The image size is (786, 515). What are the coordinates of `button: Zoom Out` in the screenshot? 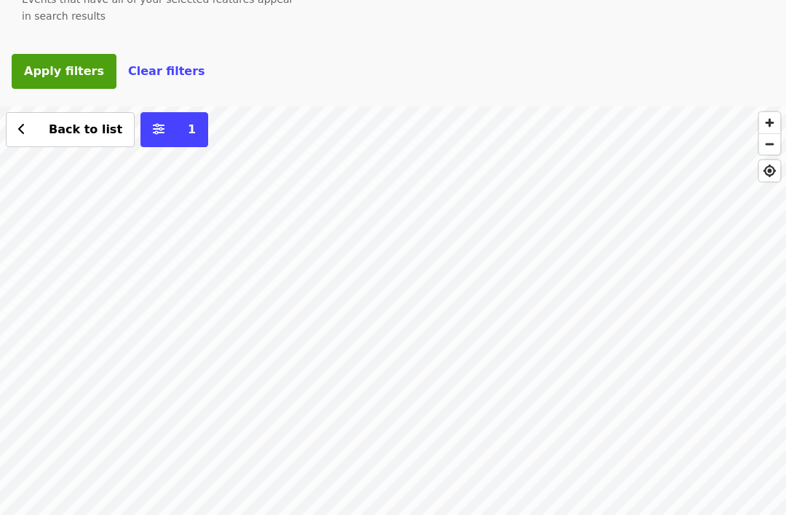 It's located at (769, 144).